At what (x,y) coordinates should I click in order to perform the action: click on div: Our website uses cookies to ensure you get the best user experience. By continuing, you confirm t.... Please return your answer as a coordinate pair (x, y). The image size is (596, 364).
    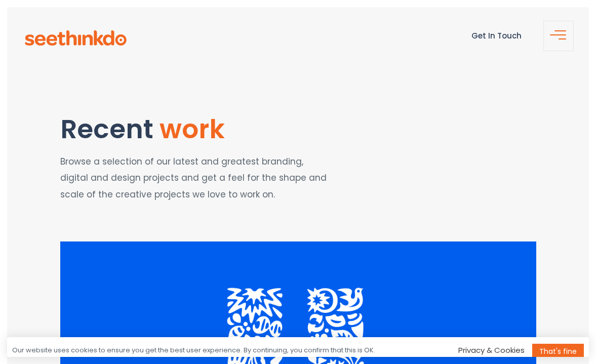
    Looking at the image, I should click on (193, 350).